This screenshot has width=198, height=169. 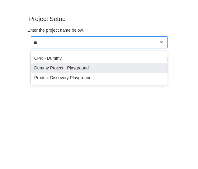 I want to click on div: CPR - Dummy, so click(x=99, y=58).